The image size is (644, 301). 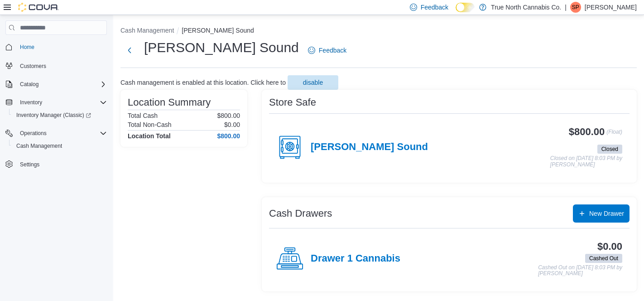 I want to click on span: SP, so click(x=576, y=7).